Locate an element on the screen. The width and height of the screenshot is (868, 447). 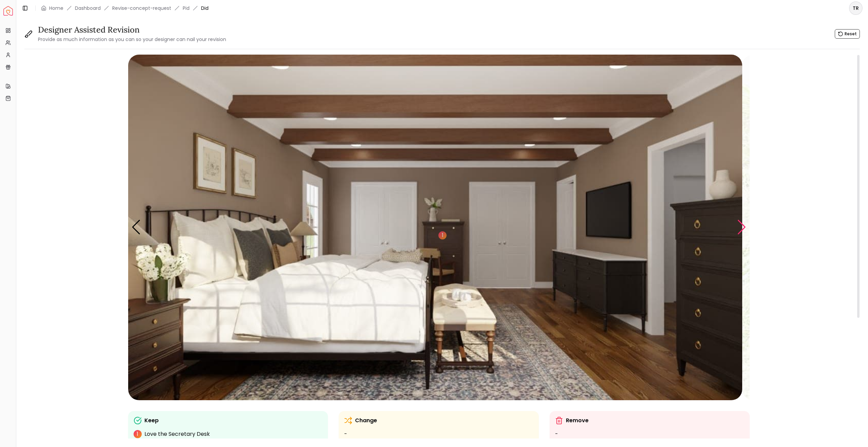
div: 1 is located at coordinates (442, 235).